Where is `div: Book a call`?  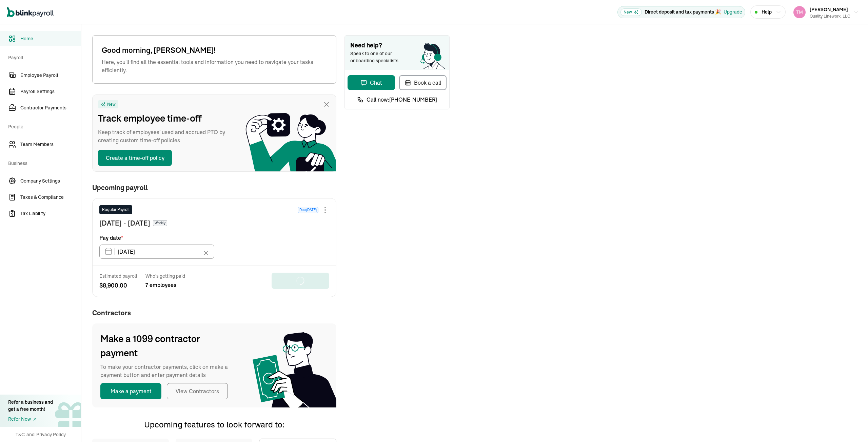
div: Book a call is located at coordinates (422, 83).